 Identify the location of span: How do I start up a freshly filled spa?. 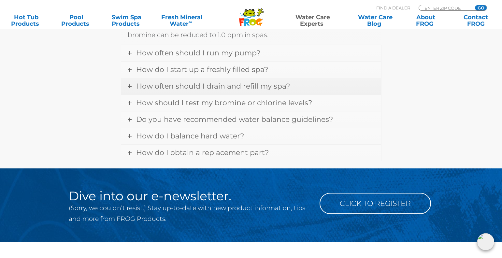
(202, 69).